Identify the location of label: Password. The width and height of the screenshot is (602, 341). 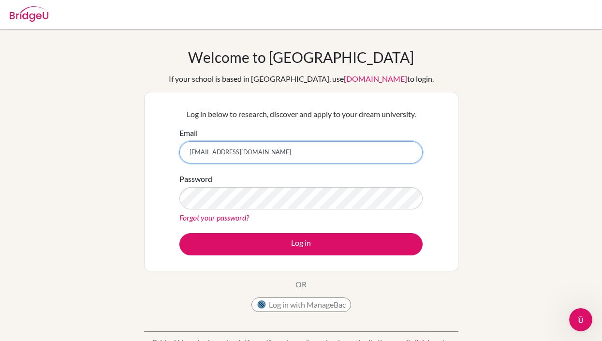
(196, 179).